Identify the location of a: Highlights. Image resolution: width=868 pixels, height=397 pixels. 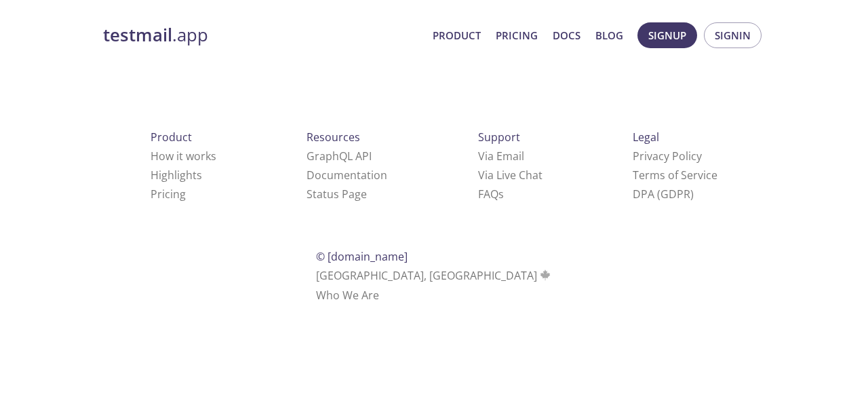
(176, 175).